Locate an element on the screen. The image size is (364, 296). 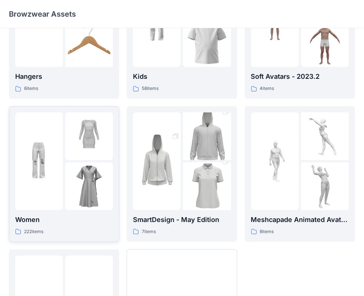
p: 6 items is located at coordinates (31, 88).